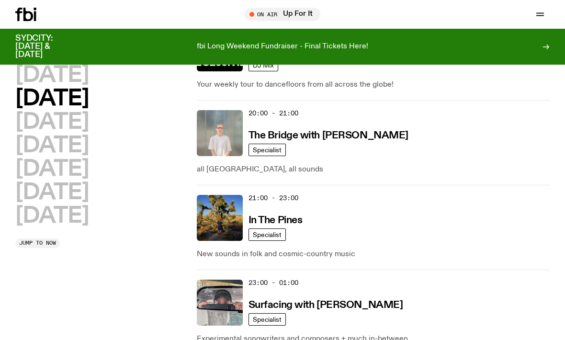  What do you see at coordinates (220, 218) in the screenshot?
I see `a: Johanna stands in the middle distance amongst a desert scene with large cacti and trees. She is w...` at bounding box center [220, 218].